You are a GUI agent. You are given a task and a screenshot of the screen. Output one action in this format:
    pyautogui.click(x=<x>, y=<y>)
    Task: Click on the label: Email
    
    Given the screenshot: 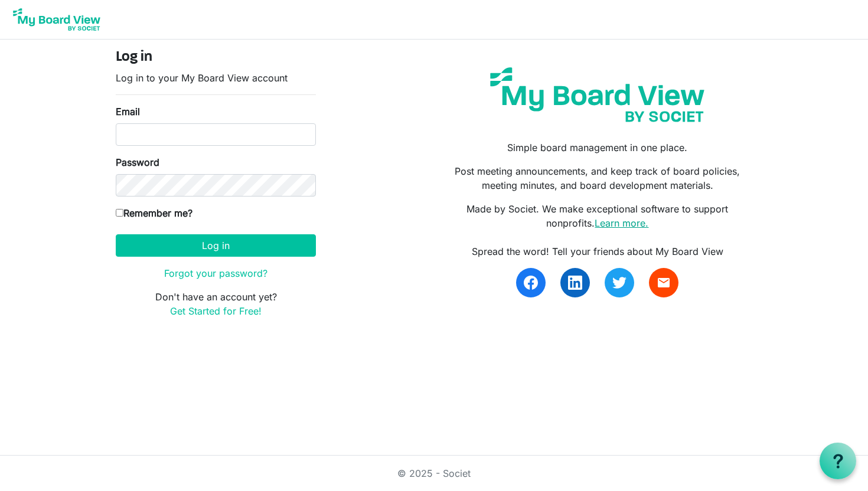 What is the action you would take?
    pyautogui.click(x=128, y=112)
    